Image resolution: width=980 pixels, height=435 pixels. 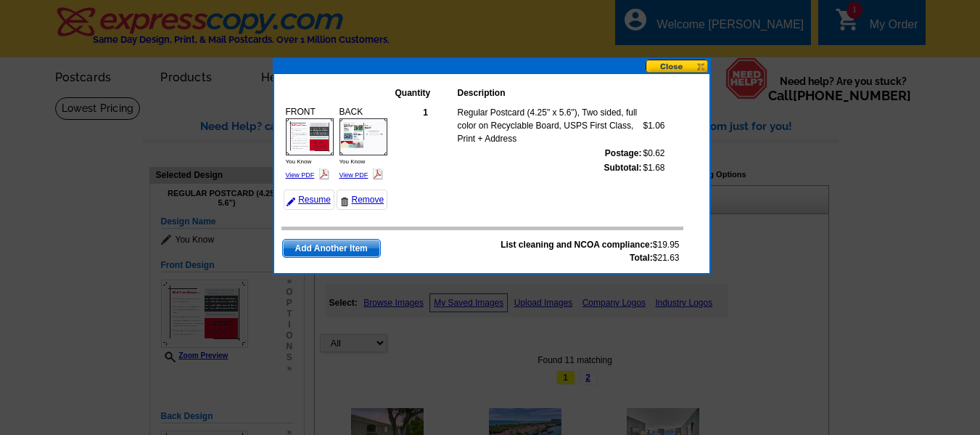 I want to click on td: $1.68, so click(x=655, y=167).